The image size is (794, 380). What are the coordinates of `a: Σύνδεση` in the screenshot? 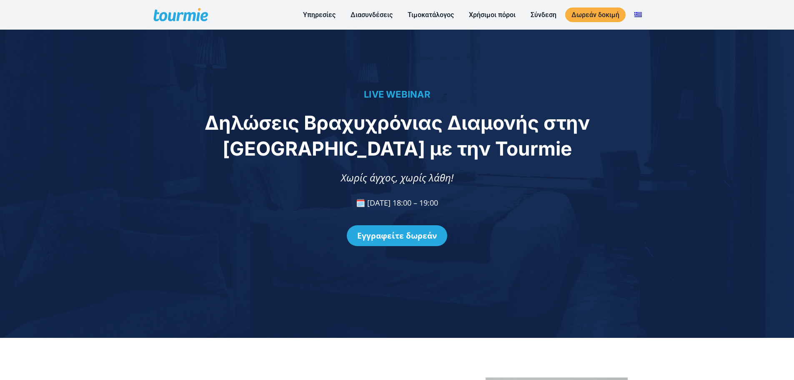 It's located at (543, 15).